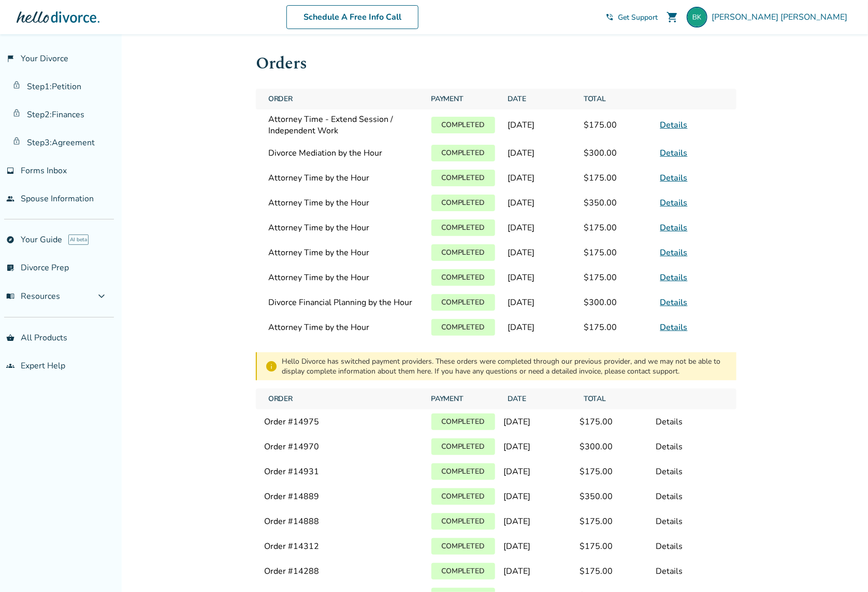 The height and width of the screenshot is (592, 868). Describe the element at coordinates (344, 125) in the screenshot. I see `span: Attorney Time - Extend Session / Independent Work` at that location.